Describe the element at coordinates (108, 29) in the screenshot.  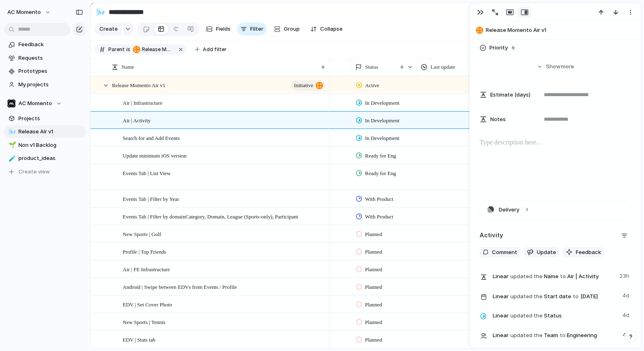
I see `button: Create` at that location.